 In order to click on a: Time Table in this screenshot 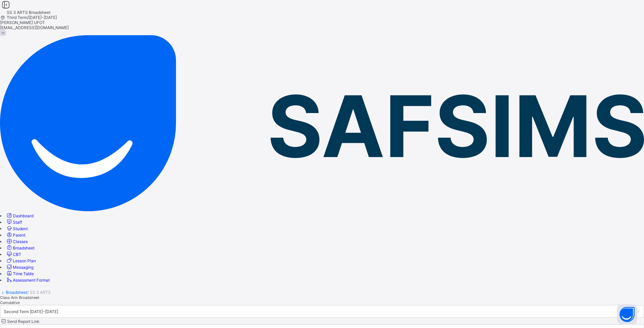, I will do `click(19, 274)`.